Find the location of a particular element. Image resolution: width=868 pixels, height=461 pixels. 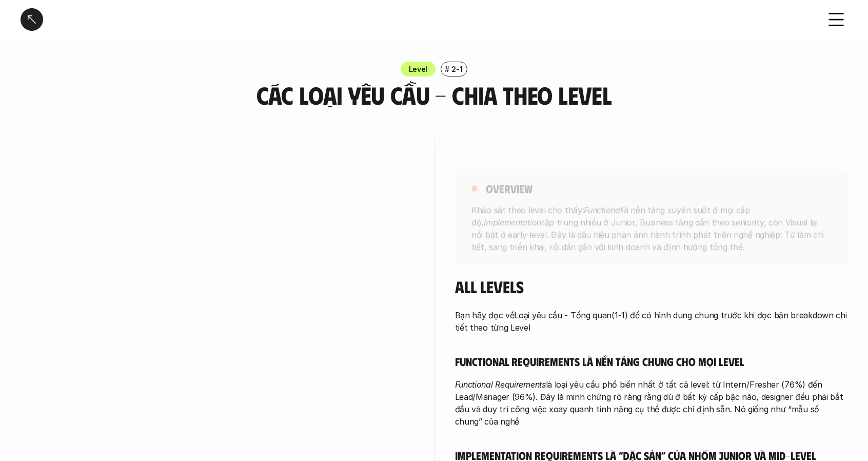

h4: All levels is located at coordinates (651, 286).